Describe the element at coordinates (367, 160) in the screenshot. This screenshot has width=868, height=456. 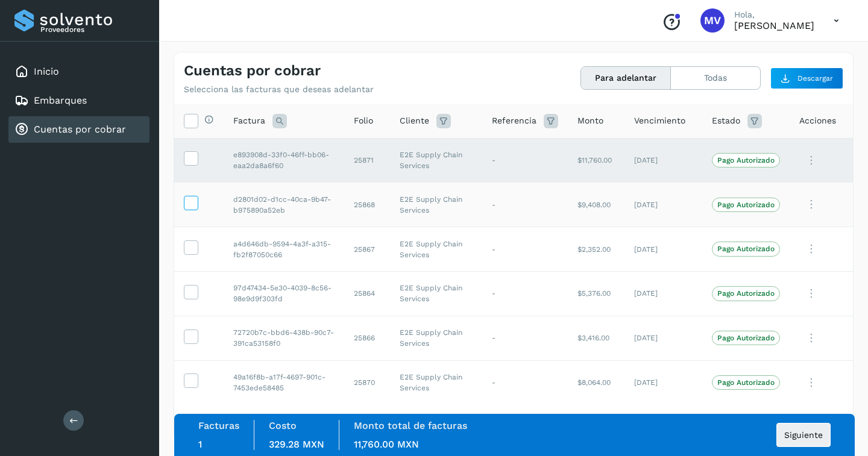
I see `td: 25871` at that location.